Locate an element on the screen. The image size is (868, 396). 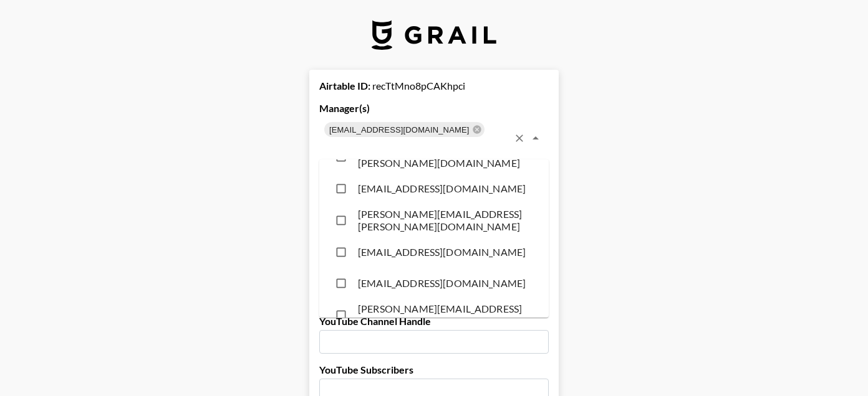
button: Clear is located at coordinates (519, 138).